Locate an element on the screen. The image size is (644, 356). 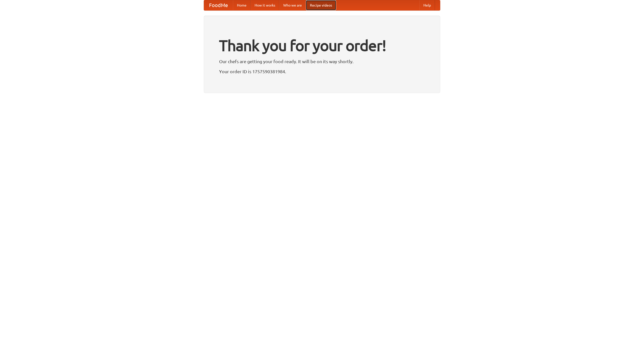
a: Who we are is located at coordinates (293, 5).